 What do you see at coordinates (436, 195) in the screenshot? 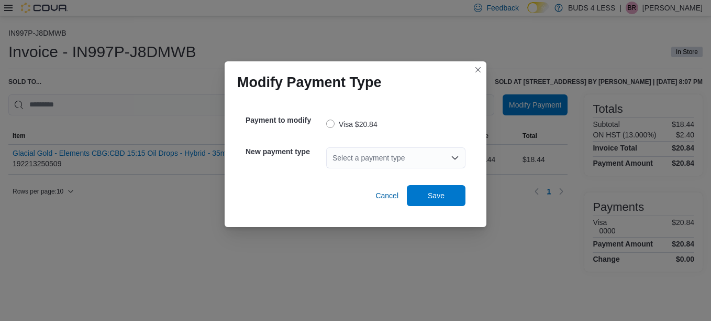
I see `span: Save` at bounding box center [436, 195].